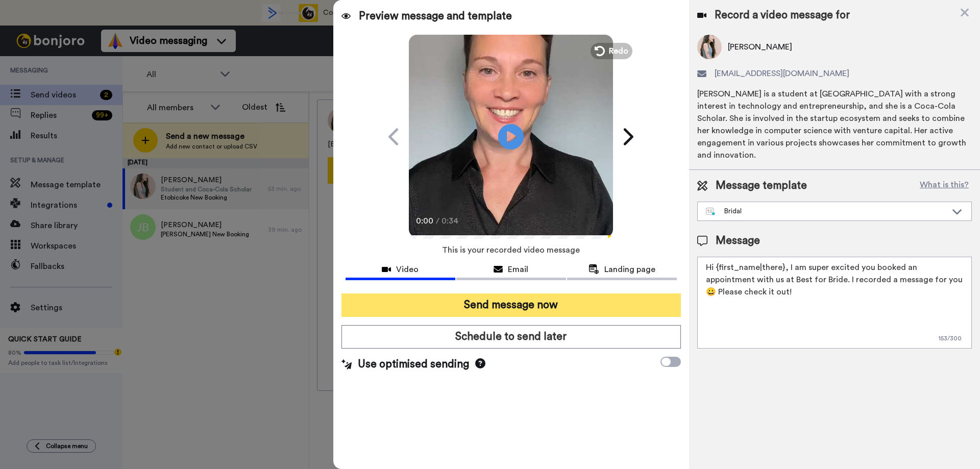 Image resolution: width=980 pixels, height=469 pixels. What do you see at coordinates (737, 240) in the screenshot?
I see `span: Message` at bounding box center [737, 240].